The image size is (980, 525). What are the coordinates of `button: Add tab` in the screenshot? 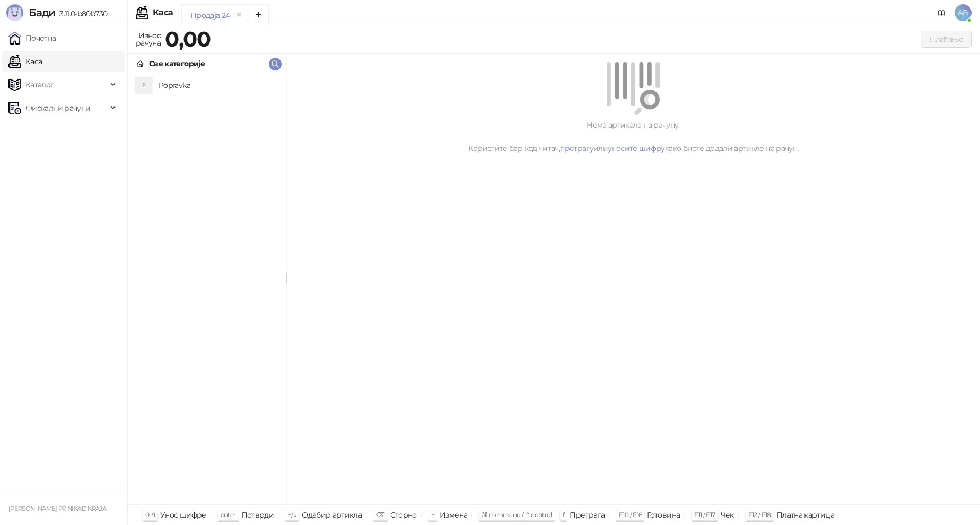 It's located at (258, 15).